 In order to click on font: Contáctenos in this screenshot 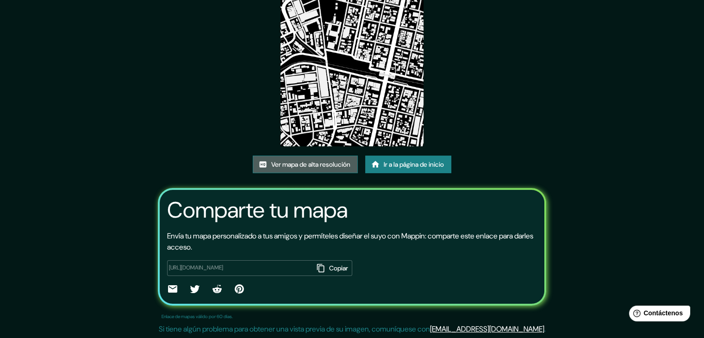, I will do `click(41, 11)`.